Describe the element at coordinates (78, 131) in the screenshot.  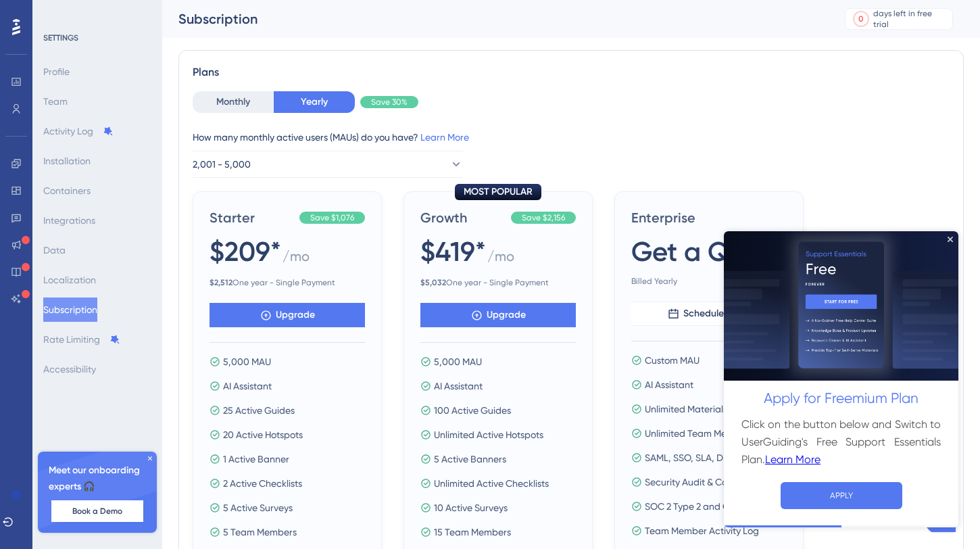
I see `button: Activity Log` at that location.